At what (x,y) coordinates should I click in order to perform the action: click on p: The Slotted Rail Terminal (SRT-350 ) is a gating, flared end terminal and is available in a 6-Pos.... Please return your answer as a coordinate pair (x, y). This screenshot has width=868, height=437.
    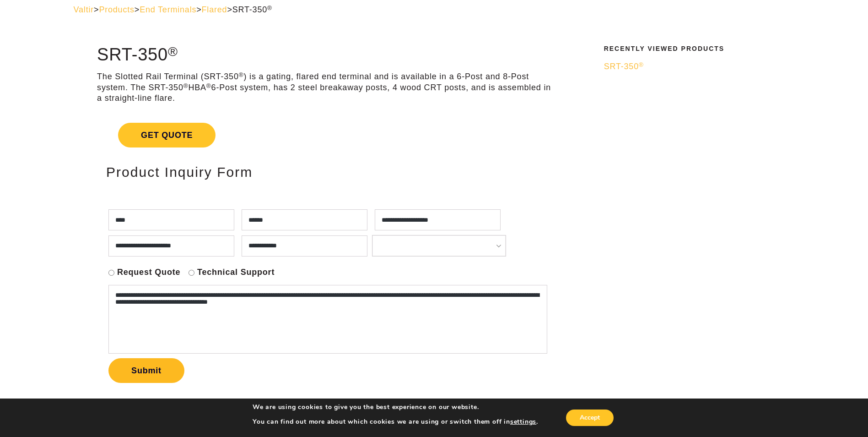
    Looking at the image, I should click on (326, 88).